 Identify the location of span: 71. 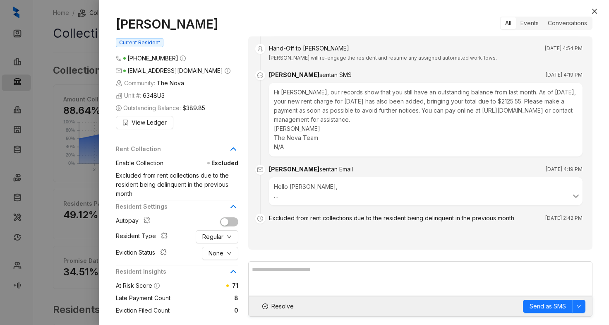
(235, 285).